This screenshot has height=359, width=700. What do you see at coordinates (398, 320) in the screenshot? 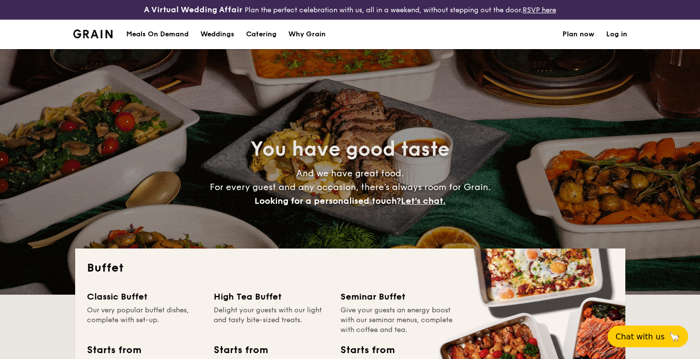
I see `div: Give your guests an energy boost with our seminar menus, complete with coffee and tea.` at bounding box center [398, 320].